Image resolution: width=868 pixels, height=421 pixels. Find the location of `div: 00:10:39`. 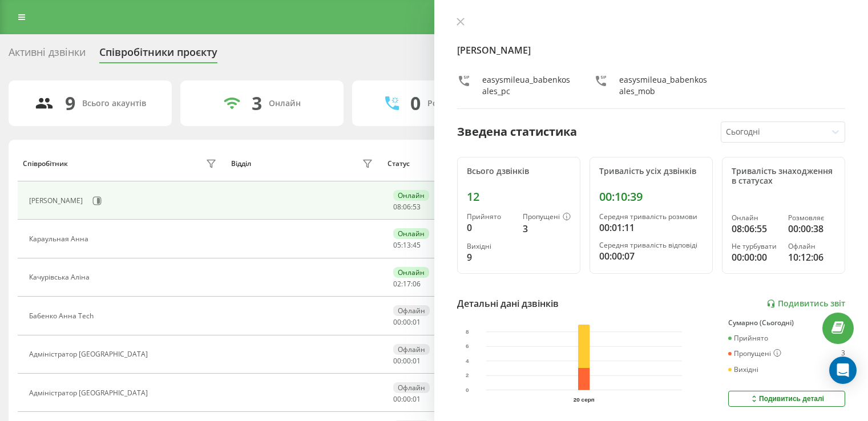

div: 00:10:39 is located at coordinates (651, 197).